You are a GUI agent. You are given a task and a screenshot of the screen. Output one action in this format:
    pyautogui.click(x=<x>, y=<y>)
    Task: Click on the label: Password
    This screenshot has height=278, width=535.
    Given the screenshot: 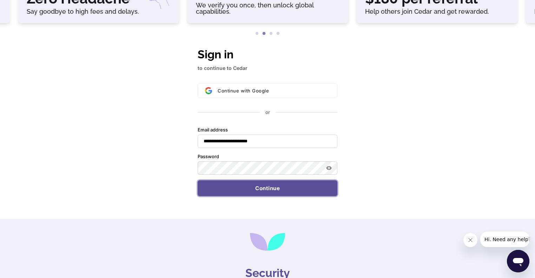 What is the action you would take?
    pyautogui.click(x=208, y=157)
    